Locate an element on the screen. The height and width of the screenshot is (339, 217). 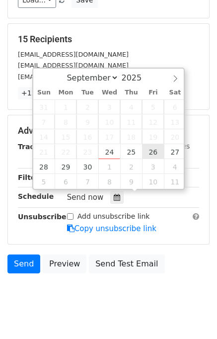
a: +12 more is located at coordinates (39, 93).